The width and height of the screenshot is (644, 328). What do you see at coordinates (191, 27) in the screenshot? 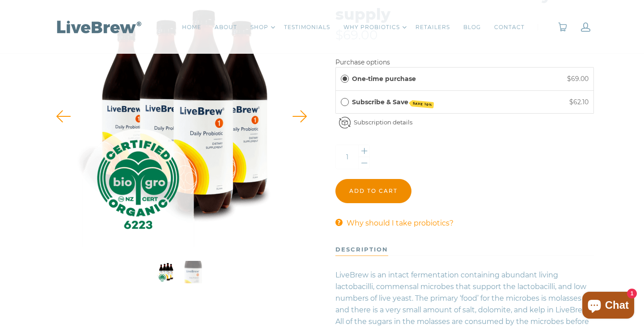
I see `a: HOME` at bounding box center [191, 27].